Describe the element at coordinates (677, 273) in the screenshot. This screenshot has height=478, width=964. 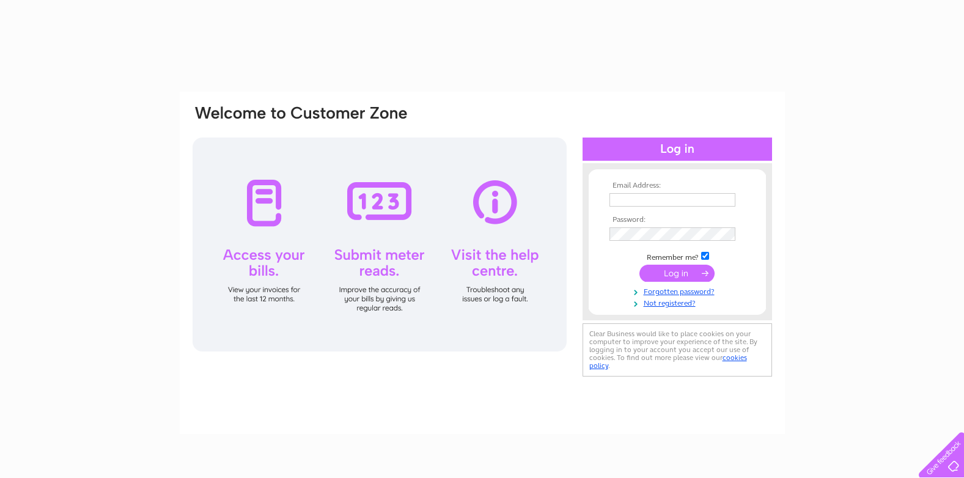
I see `input: Submit` at that location.